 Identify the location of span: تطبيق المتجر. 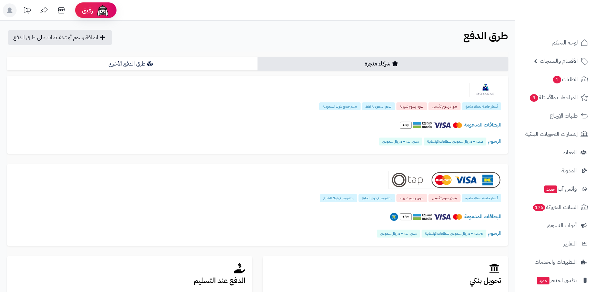
(556, 280).